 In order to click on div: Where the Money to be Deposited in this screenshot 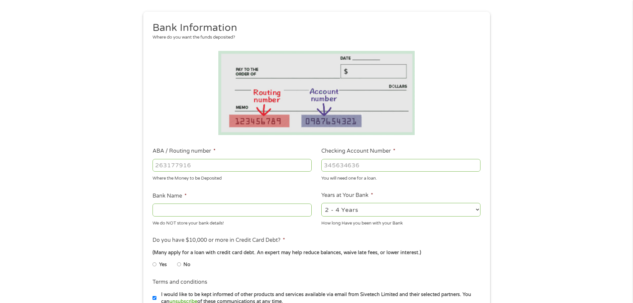, I will do `click(232, 177)`.